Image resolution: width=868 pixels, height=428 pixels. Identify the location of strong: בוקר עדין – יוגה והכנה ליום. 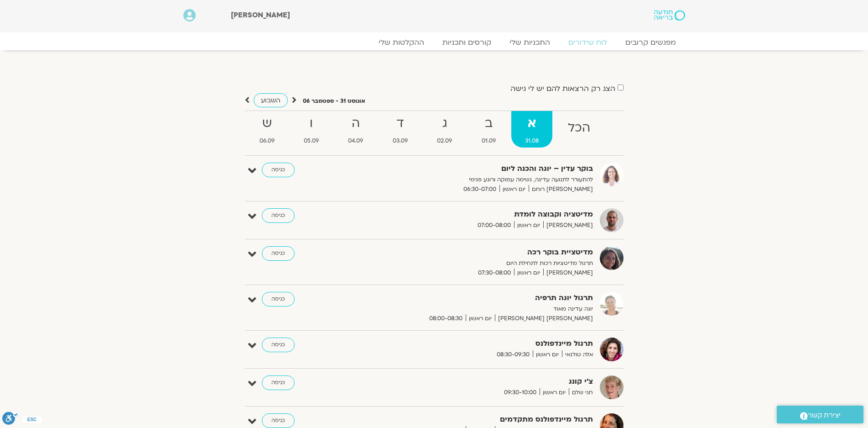
(482, 169).